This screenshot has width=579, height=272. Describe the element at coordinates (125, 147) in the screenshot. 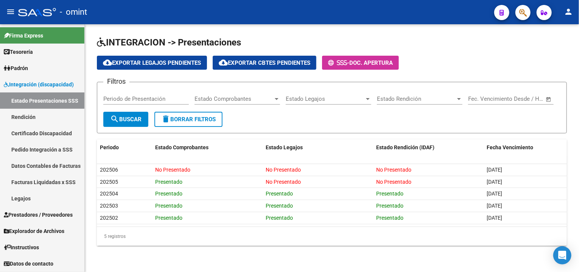

I see `datatable-header-cell: Periodo` at that location.